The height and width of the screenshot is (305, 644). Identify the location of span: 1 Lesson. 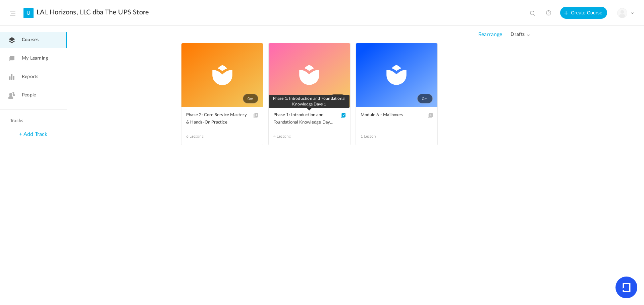
(379, 136).